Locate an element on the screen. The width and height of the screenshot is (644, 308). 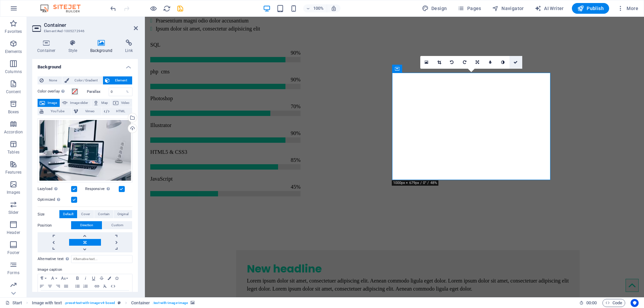
a: Blur is located at coordinates (491, 62).